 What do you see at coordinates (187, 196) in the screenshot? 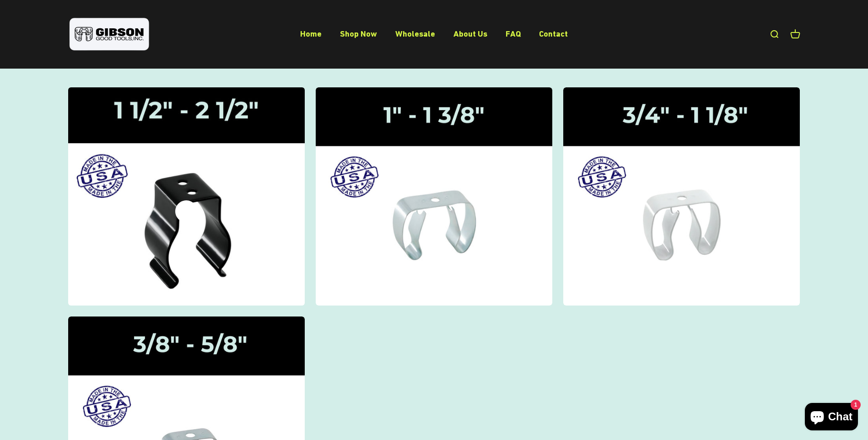
I see `img: Gibson gripper clips one and a half inch to two and a half inches` at bounding box center [187, 196].